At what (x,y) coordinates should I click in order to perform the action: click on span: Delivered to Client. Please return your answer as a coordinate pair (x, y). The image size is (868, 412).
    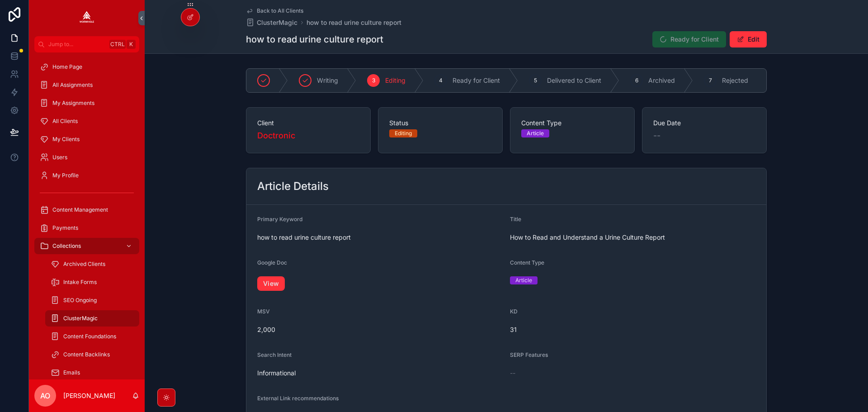
    Looking at the image, I should click on (574, 81).